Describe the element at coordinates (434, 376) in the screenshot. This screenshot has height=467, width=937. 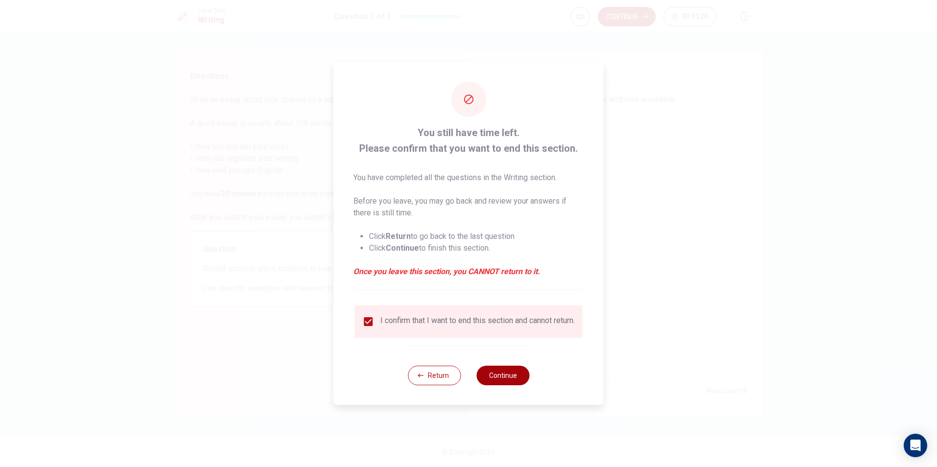
I see `button: Return` at that location.